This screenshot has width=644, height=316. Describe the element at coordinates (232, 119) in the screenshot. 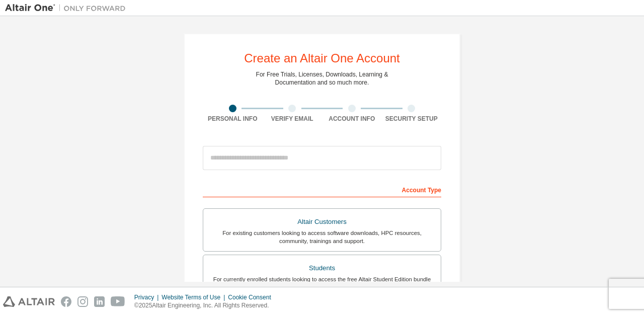

I see `div: Personal Info` at that location.